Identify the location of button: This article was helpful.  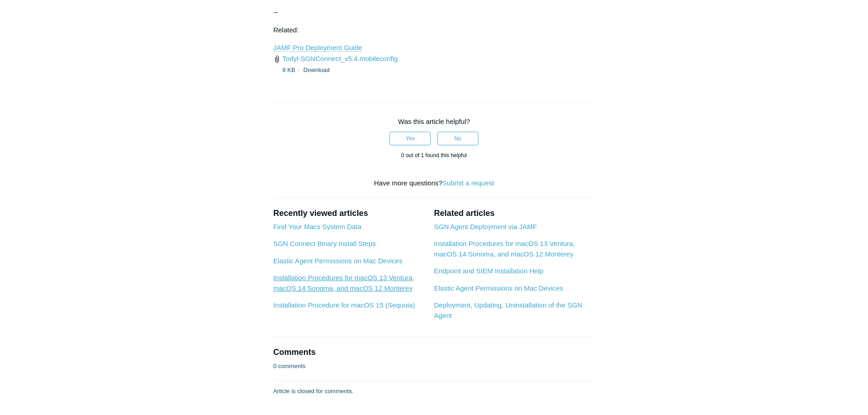
(410, 139).